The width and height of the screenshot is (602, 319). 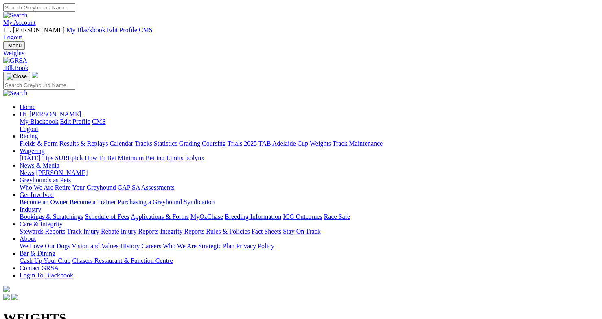 I want to click on a: Chasers Restaurant & Function Centre, so click(x=122, y=261).